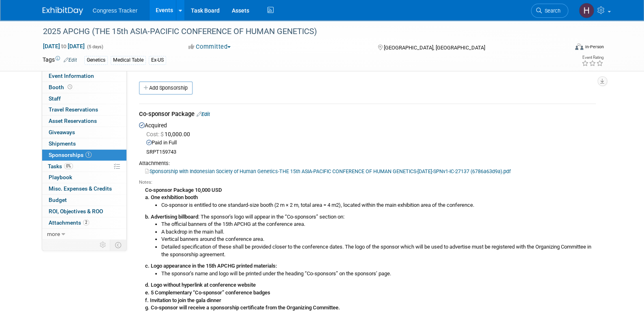 This screenshot has height=311, width=644. What do you see at coordinates (156, 134) in the screenshot?
I see `span: Cost: $` at bounding box center [156, 134].